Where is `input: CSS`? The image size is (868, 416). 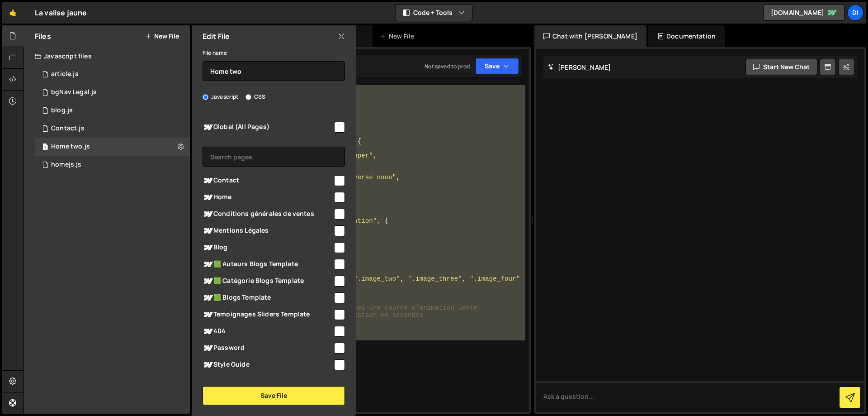 input: CSS is located at coordinates (248, 97).